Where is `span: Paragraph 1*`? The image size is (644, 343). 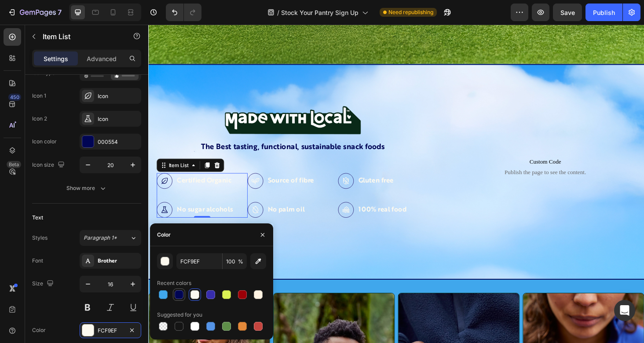
span: Paragraph 1* is located at coordinates (100, 238).